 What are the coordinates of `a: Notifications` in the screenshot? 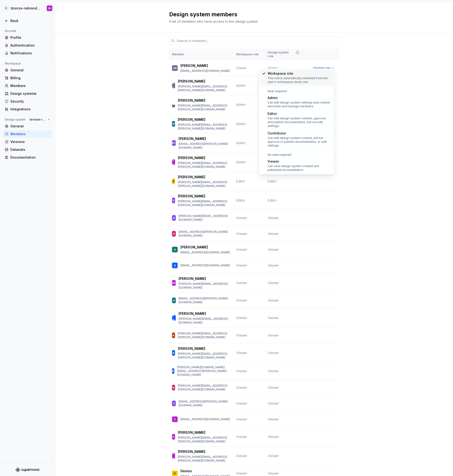 It's located at (28, 53).